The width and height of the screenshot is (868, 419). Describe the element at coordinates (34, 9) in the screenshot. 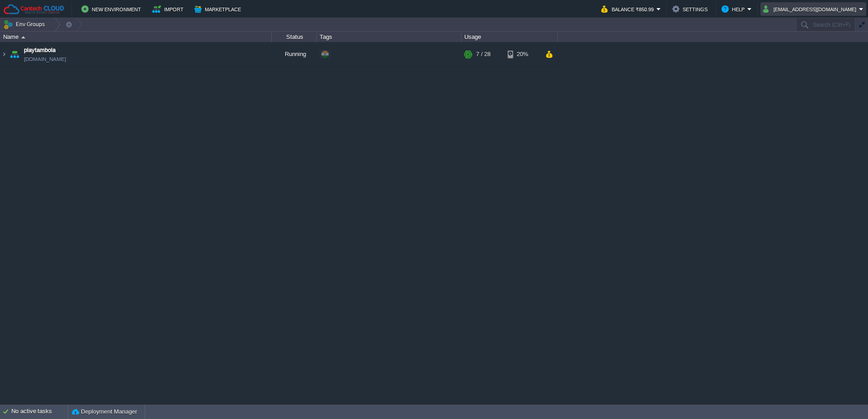

I see `img: Cantech Cloud` at that location.